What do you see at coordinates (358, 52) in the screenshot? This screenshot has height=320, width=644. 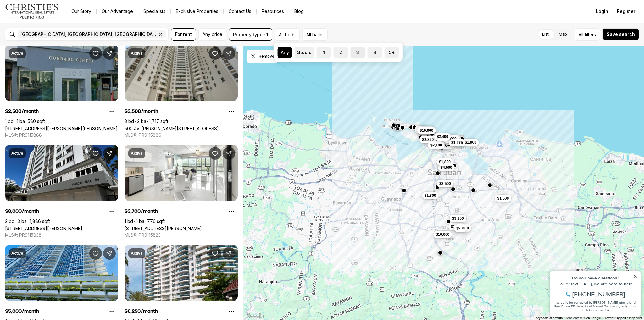 I see `label: 3` at bounding box center [358, 52].